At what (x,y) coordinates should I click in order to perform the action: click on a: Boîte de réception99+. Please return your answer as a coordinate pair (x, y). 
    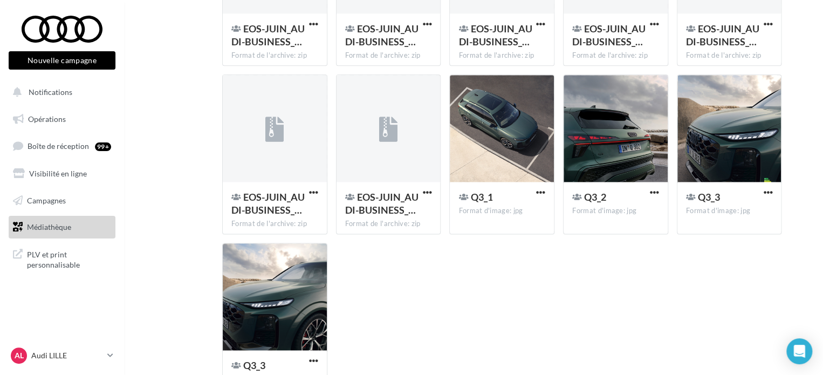
    Looking at the image, I should click on (62, 146).